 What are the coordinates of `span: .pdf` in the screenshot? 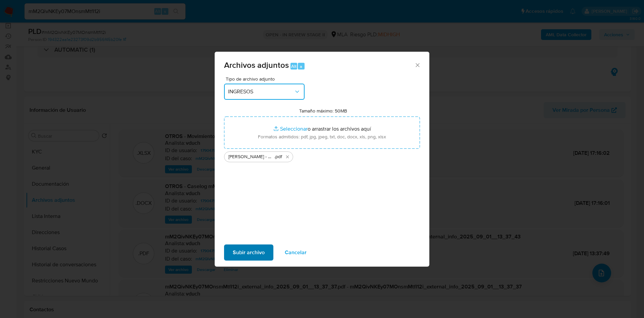 It's located at (278, 157).